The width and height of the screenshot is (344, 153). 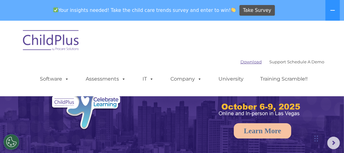 I want to click on span: Your insights needed! Take the child care trends survey and enter to win!, so click(x=144, y=10).